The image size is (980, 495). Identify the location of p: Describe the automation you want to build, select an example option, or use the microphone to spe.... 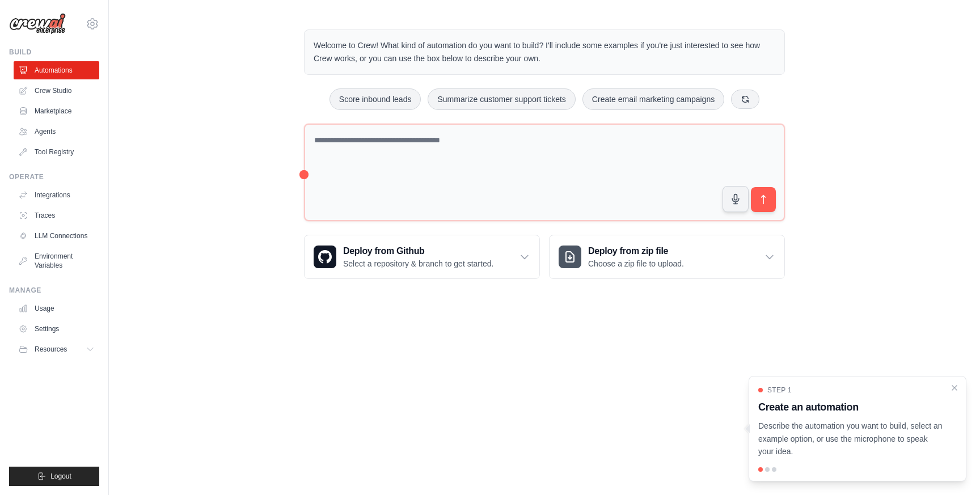
(850, 439).